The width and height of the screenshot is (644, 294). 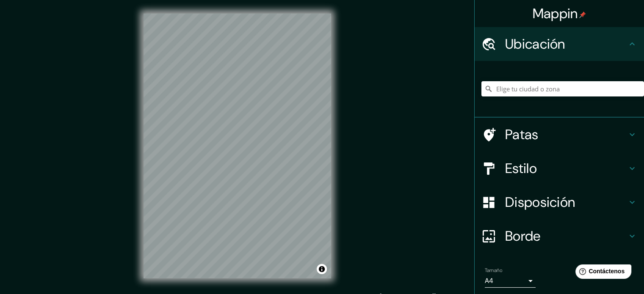 What do you see at coordinates (523, 236) in the screenshot?
I see `font: Borde` at bounding box center [523, 236].